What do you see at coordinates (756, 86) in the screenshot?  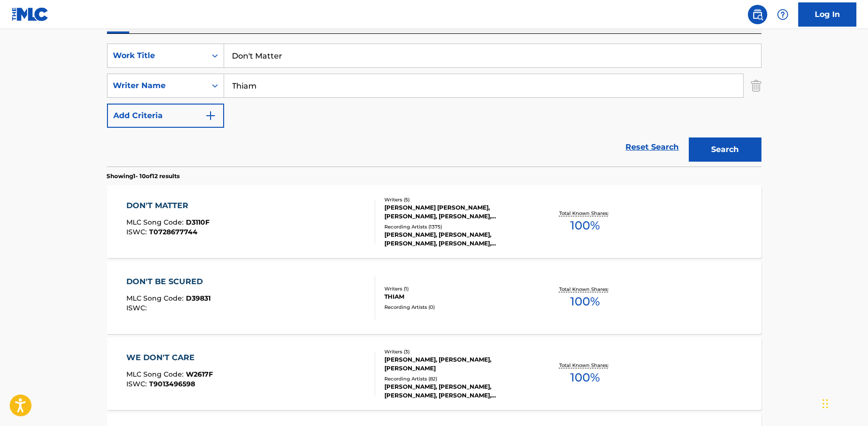 I see `img: Delete Criterion` at bounding box center [756, 86].